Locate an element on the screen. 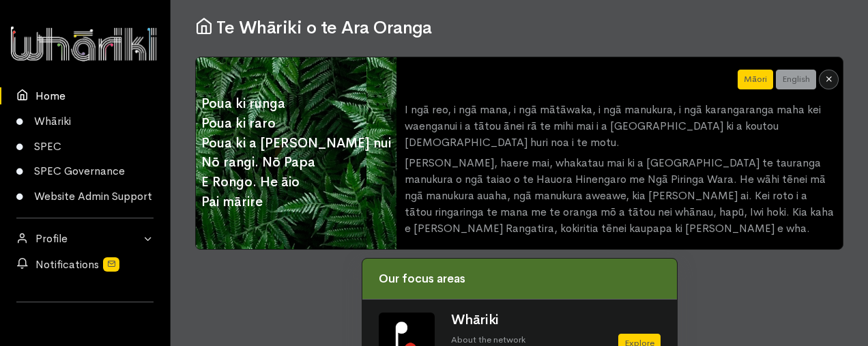  h1: Te Whāriki o te Ara Oranga is located at coordinates (519, 27).